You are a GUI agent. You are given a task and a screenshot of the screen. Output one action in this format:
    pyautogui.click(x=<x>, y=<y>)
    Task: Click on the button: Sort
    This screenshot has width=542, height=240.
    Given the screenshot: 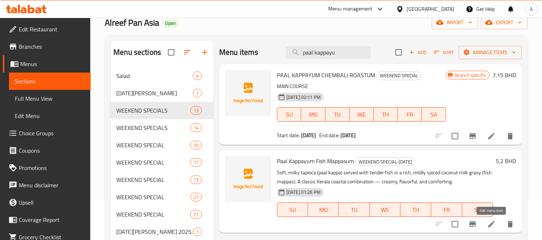 What is the action you would take?
    pyautogui.click(x=444, y=52)
    